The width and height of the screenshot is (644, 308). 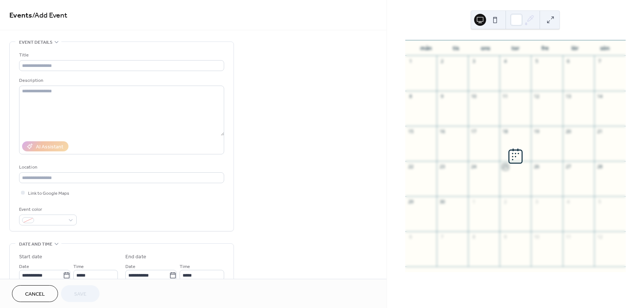 What do you see at coordinates (426, 48) in the screenshot?
I see `div: mån` at bounding box center [426, 48].